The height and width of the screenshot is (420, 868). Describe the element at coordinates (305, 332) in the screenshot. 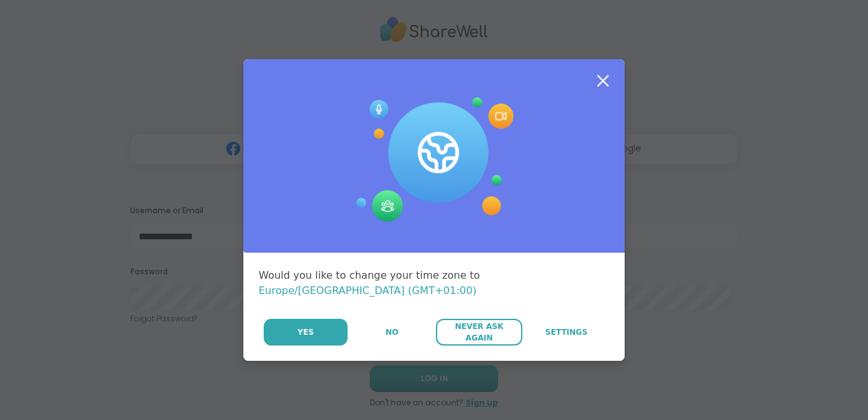

I see `span: Yes` at that location.